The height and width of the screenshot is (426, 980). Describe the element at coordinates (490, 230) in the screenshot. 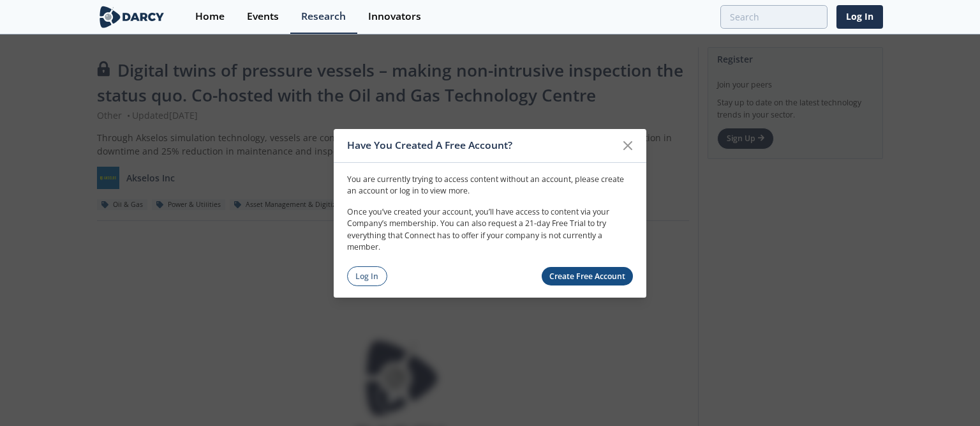

I see `p: Once you’ve created your account, you’ll have access to content via your Company’s membership. Yo...` at that location.